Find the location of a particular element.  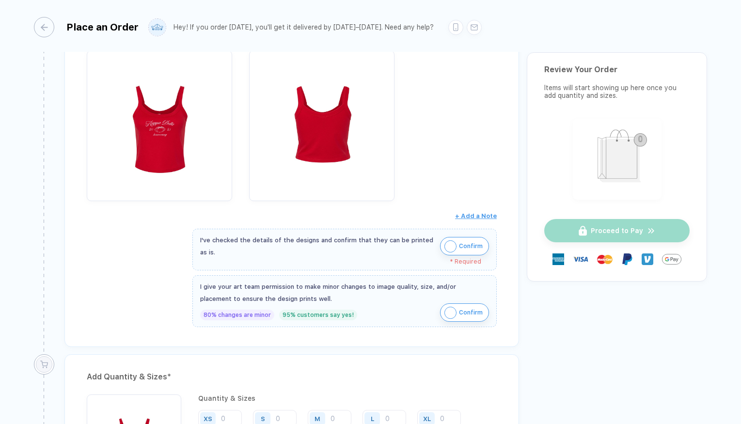

div: 80% changes are minor is located at coordinates (237, 315).